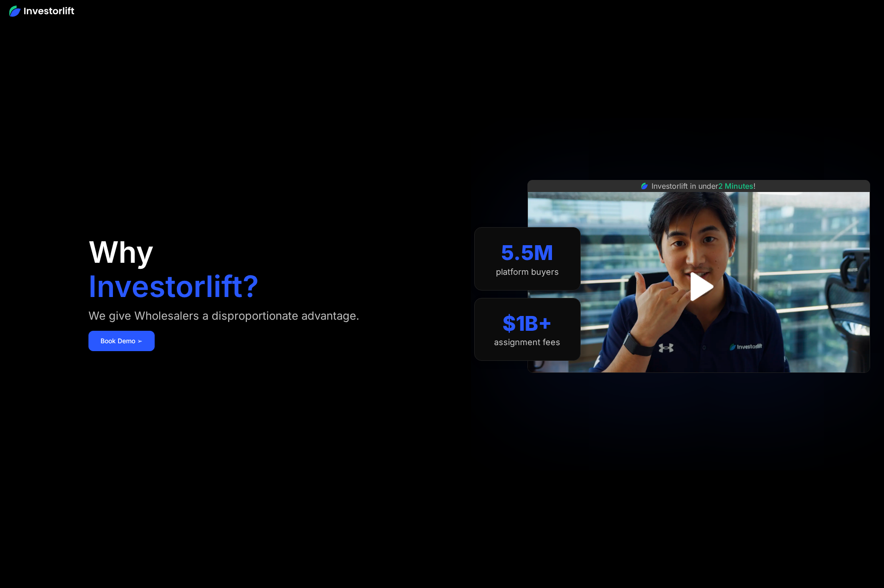  What do you see at coordinates (527, 342) in the screenshot?
I see `div: assignment fees` at bounding box center [527, 342].